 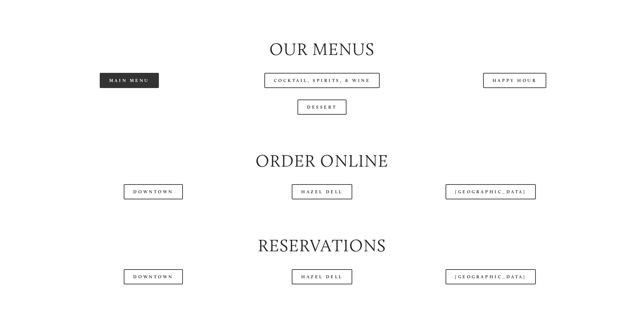 I want to click on h2: Order Online, so click(x=322, y=161).